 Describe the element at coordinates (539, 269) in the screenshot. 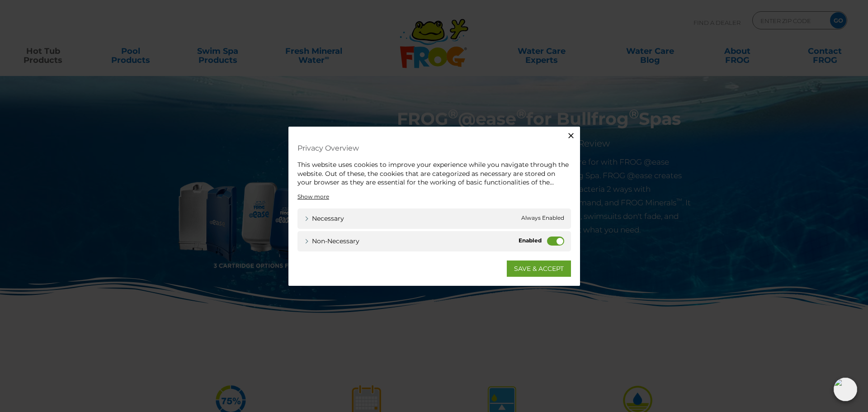

I see `a: SAVE & ACCEPT` at that location.